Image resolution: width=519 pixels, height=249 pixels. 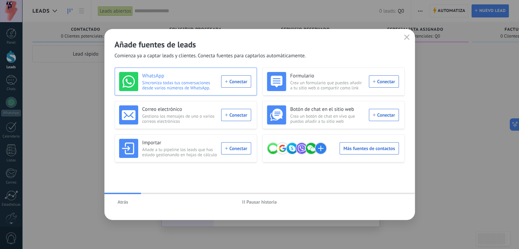 What do you see at coordinates (260, 44) in the screenshot?
I see `h2: Añade fuentes de leads` at bounding box center [260, 44].